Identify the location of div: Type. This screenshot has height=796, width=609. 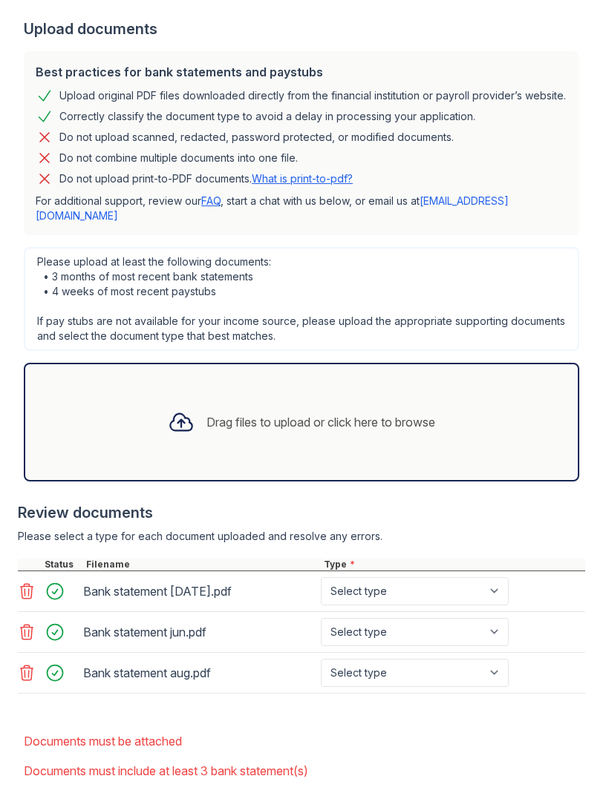
(453, 565).